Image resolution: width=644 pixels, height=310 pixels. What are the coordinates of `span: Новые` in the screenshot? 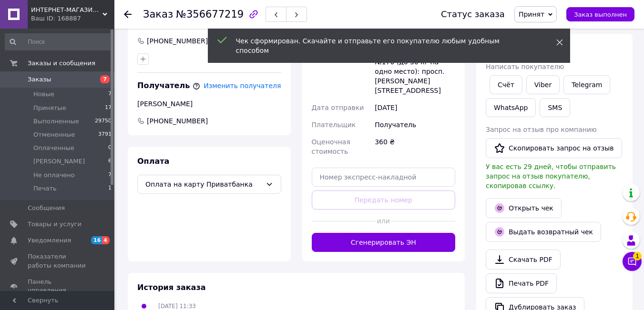 It's located at (44, 94).